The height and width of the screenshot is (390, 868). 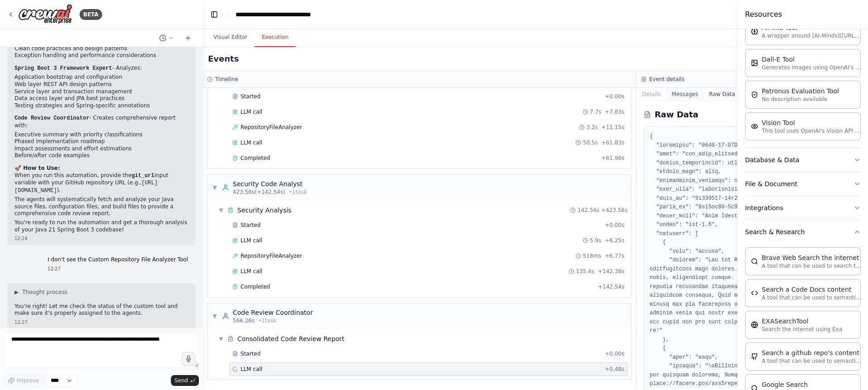 I want to click on li: Web layer REST API design patterns, so click(x=102, y=84).